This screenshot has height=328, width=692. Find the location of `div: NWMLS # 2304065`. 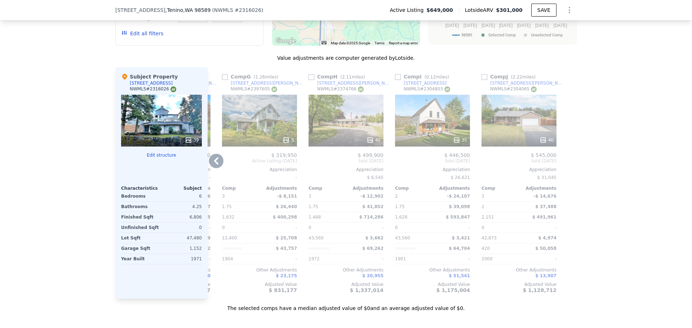

div: NWMLS # 2304065 is located at coordinates (513, 89).